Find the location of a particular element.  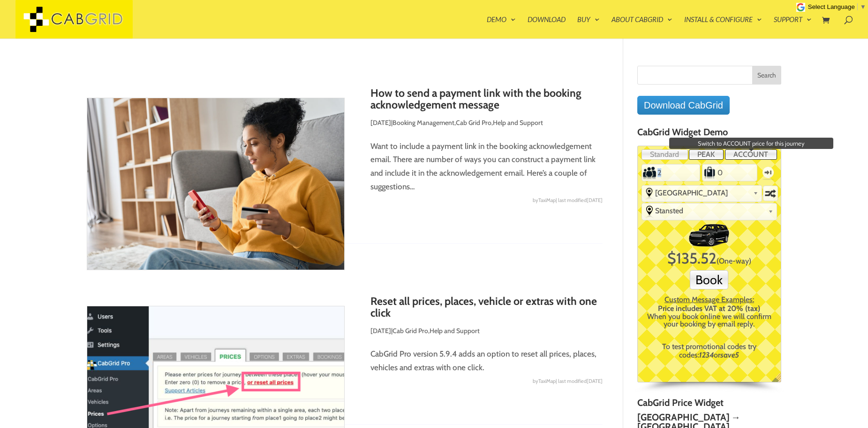

a: PEAK is located at coordinates (707, 155).